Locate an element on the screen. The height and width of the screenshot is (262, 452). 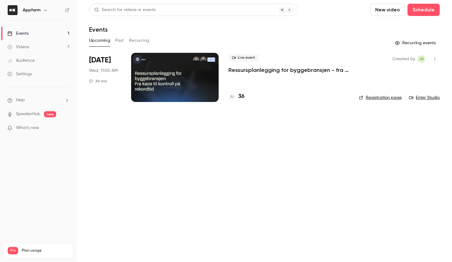
span: Help is located at coordinates (20, 100).